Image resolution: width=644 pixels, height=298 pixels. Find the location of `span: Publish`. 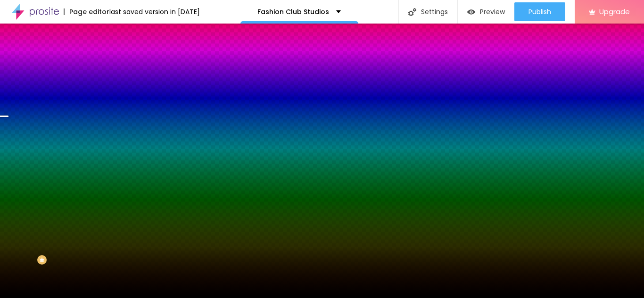

span: Publish is located at coordinates (540, 12).